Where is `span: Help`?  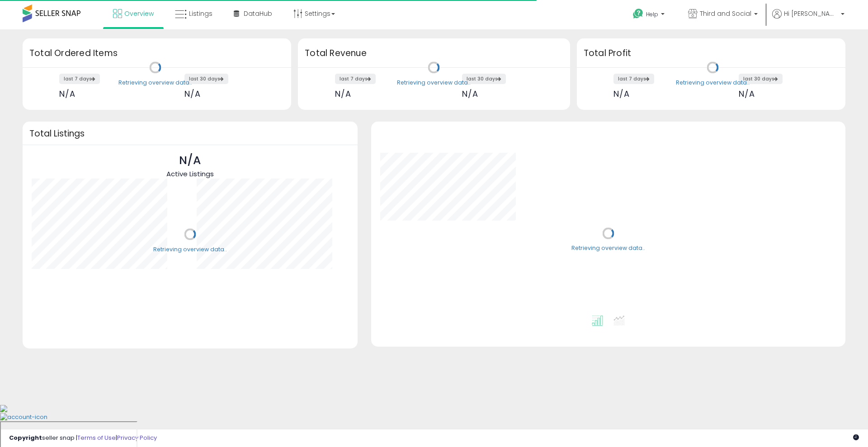
span: Help is located at coordinates (652, 14).